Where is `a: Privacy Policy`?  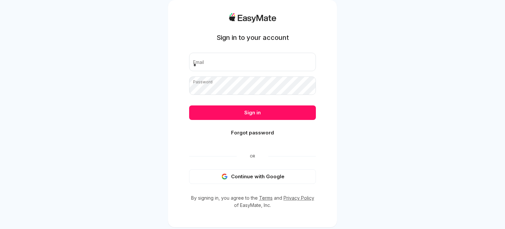
a: Privacy Policy is located at coordinates (299, 198).